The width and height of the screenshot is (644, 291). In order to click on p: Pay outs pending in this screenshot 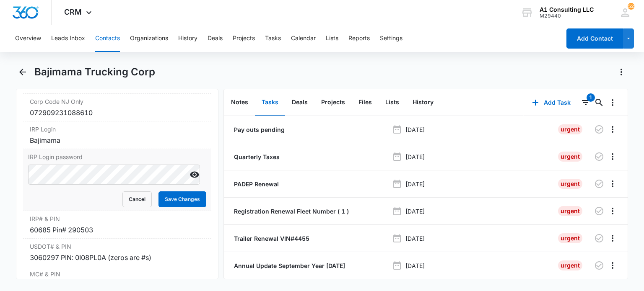, I will do `click(258, 130)`.